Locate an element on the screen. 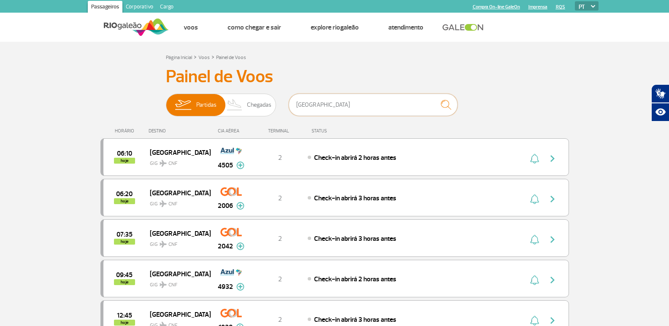  a: Compra On-line GaleOn is located at coordinates (496, 7).